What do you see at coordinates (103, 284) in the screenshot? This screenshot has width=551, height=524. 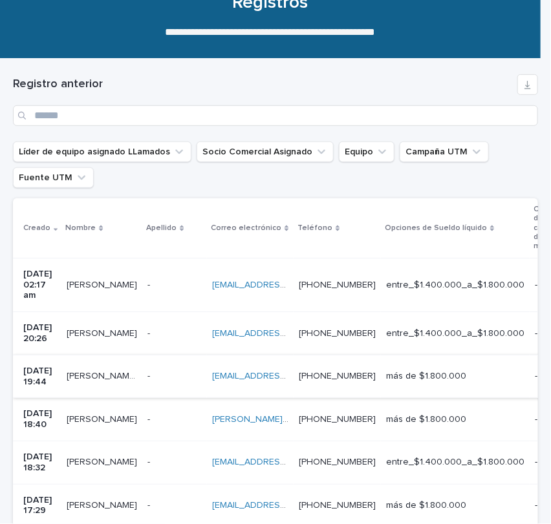 I see `p: José Miguel Vargas Llano` at bounding box center [103, 284].